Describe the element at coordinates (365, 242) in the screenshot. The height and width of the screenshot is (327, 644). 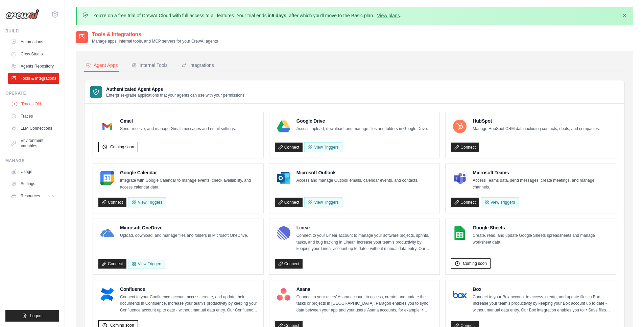
I see `p: Connect to your Linear account to manage your software projects, sprints, tasks, and bug tracking...` at that location.